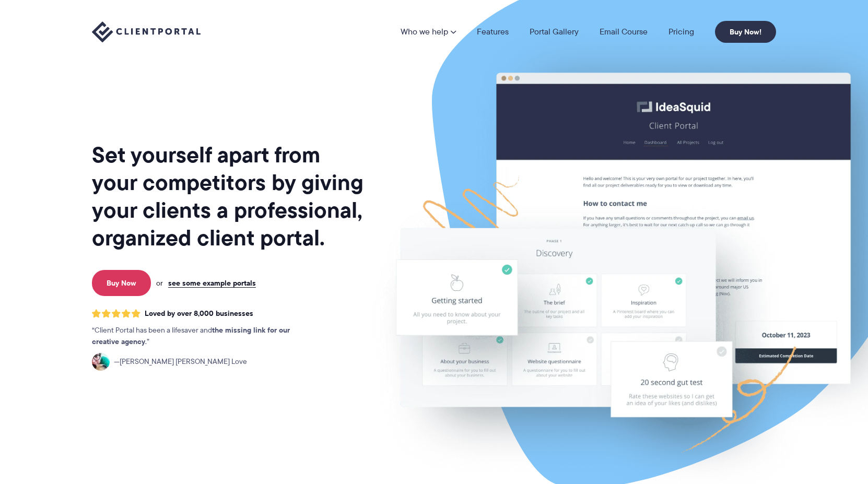  What do you see at coordinates (159, 283) in the screenshot?
I see `span: or` at bounding box center [159, 283].